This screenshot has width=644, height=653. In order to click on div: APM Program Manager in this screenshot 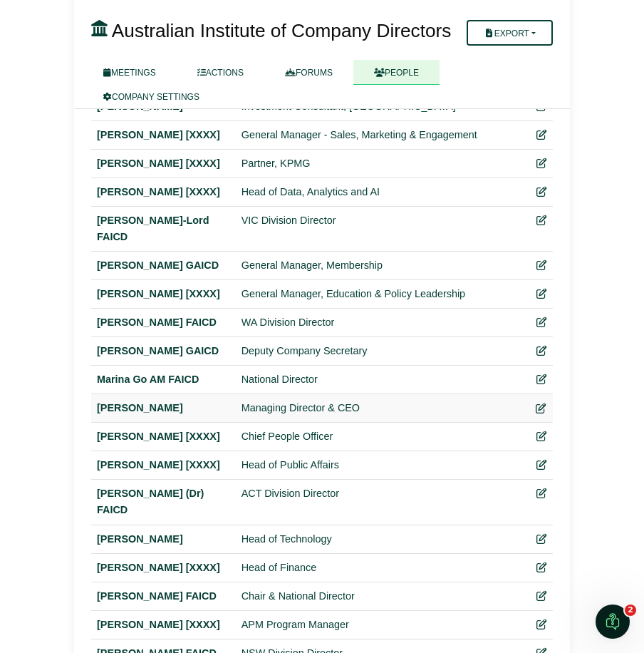, I will do `click(360, 624)`.